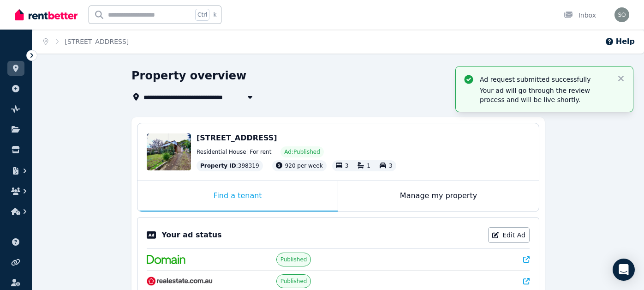 The height and width of the screenshot is (290, 644). Describe the element at coordinates (188, 76) in the screenshot. I see `h1: Property overview` at that location.